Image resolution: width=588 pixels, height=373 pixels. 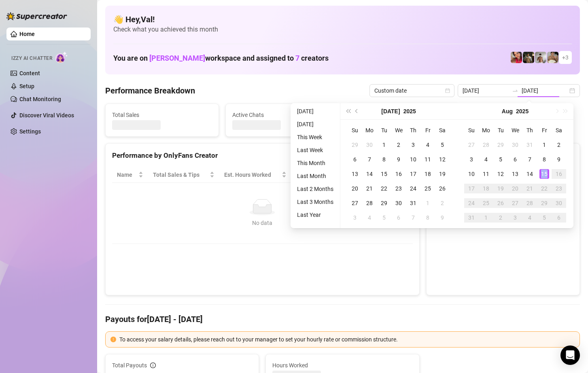 What do you see at coordinates (541, 58) in the screenshot?
I see `img: aussieboy_j` at bounding box center [541, 58].